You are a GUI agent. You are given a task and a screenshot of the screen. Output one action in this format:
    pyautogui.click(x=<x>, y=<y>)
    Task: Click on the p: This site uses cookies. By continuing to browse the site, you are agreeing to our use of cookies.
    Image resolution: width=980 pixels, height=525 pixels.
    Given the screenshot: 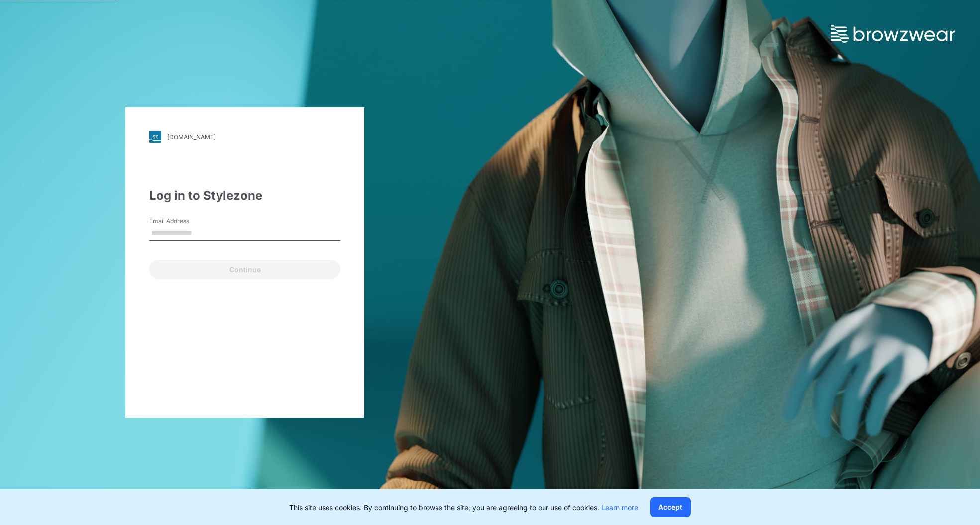 What is the action you would take?
    pyautogui.click(x=463, y=507)
    